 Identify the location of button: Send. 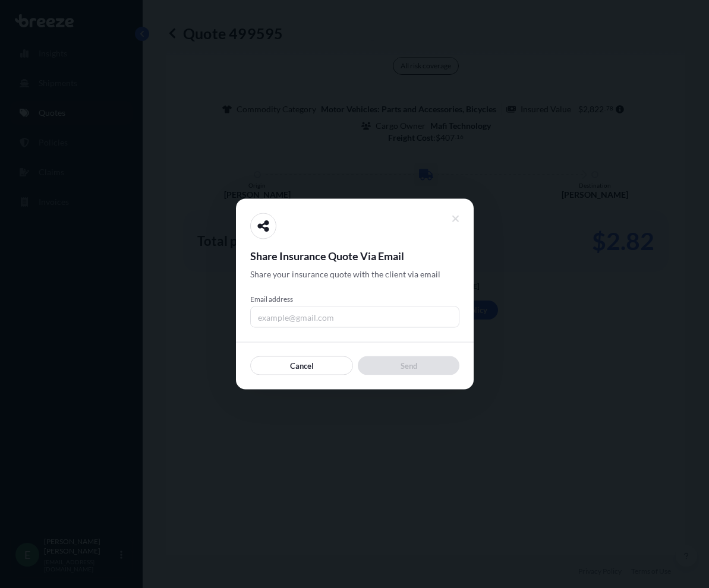
(408, 366).